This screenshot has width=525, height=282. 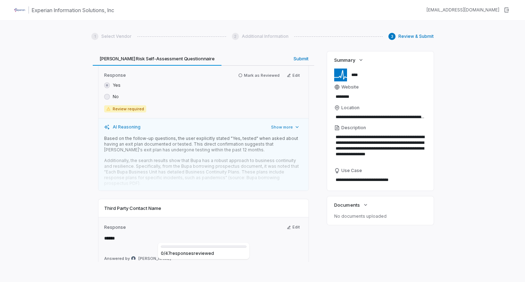 What do you see at coordinates (133, 208) in the screenshot?
I see `span: Third Party Contact Name` at bounding box center [133, 208].